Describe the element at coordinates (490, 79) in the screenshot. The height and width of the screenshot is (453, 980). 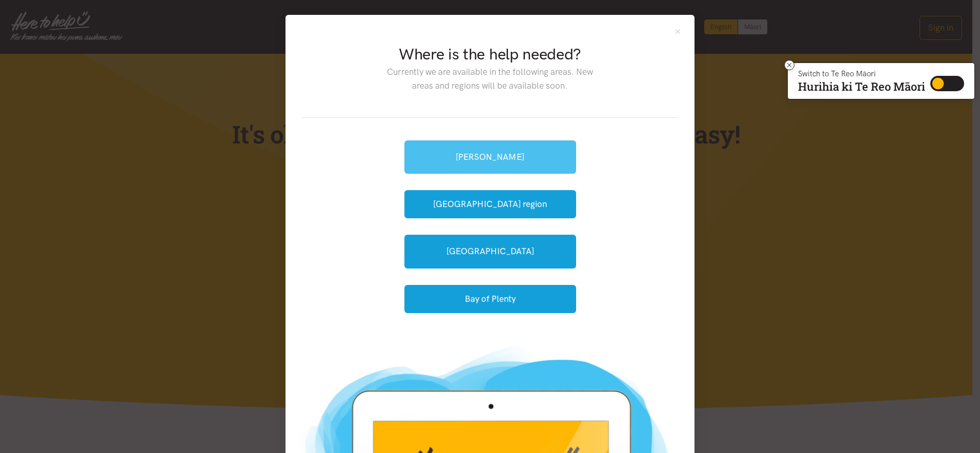
I see `p: Currently we are available in the following areas. New areas and regions will be available soon.` at that location.